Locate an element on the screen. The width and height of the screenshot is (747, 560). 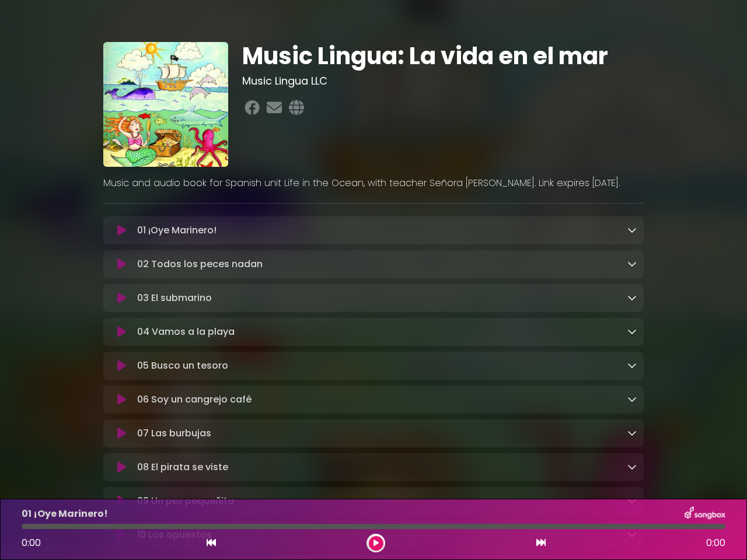
p: 05 Busco un tesoro is located at coordinates (183, 366).